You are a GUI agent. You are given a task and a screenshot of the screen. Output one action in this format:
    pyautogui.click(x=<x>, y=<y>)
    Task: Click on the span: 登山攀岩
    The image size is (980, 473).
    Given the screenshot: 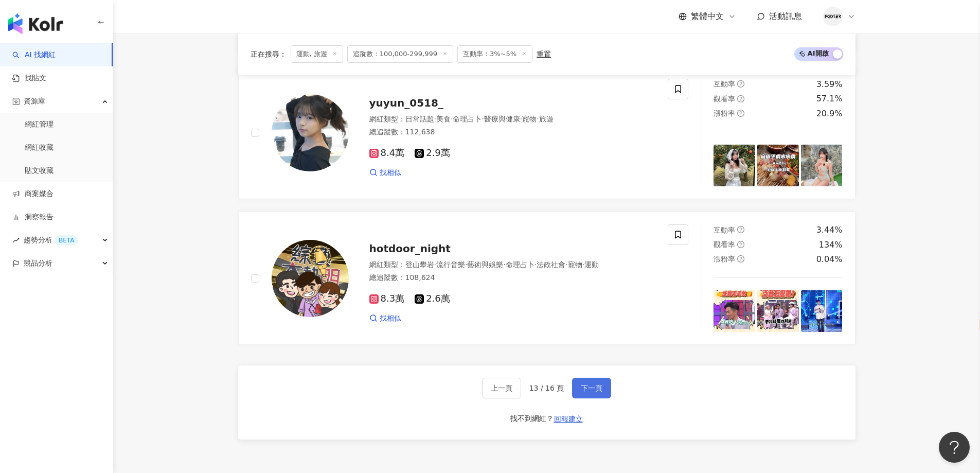 What is the action you would take?
    pyautogui.click(x=420, y=264)
    